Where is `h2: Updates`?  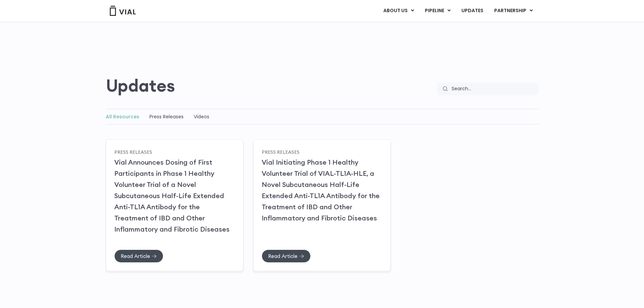 h2: Updates is located at coordinates (140, 86).